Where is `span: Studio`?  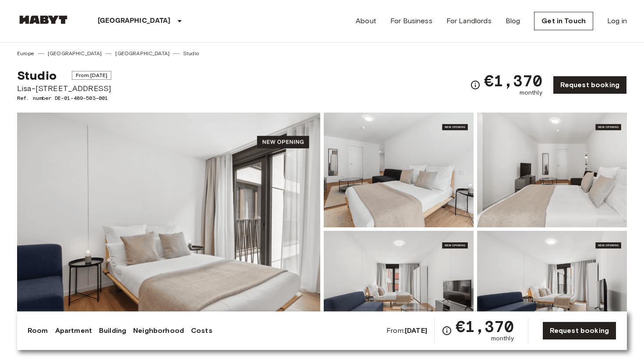 span: Studio is located at coordinates (37, 76).